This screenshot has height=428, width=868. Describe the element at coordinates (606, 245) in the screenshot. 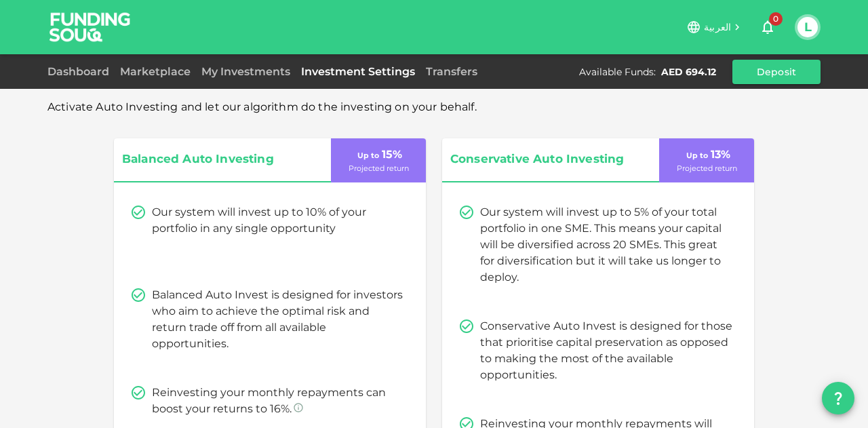

I see `p: Our system will invest up to 5% of your total portfolio in one SME. This means your capital will ...` at that location.